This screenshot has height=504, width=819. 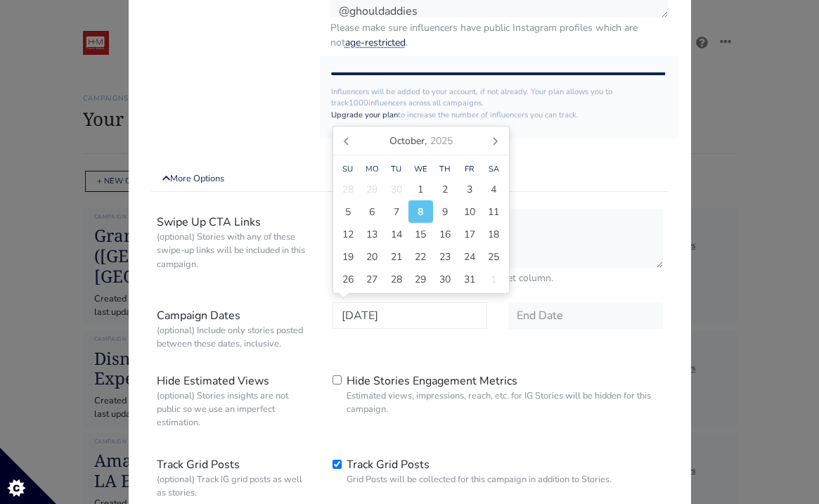 What do you see at coordinates (234, 247) in the screenshot?
I see `label: Swipe Up CTA Links` at bounding box center [234, 247].